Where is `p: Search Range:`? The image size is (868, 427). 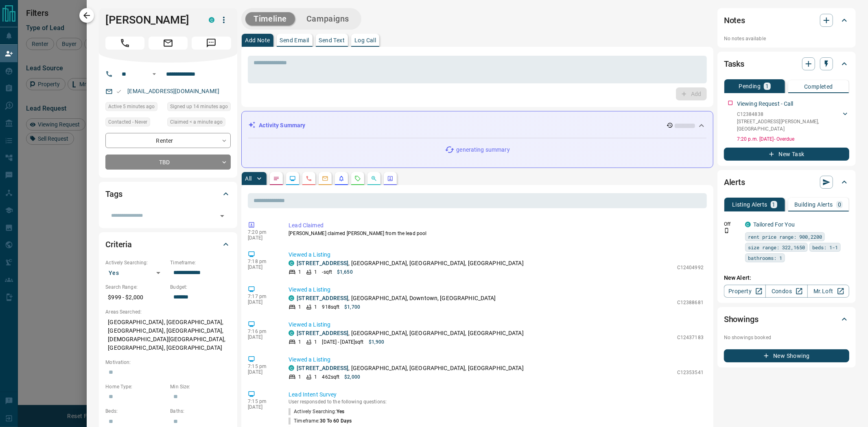
p: Search Range: is located at coordinates (136, 287).